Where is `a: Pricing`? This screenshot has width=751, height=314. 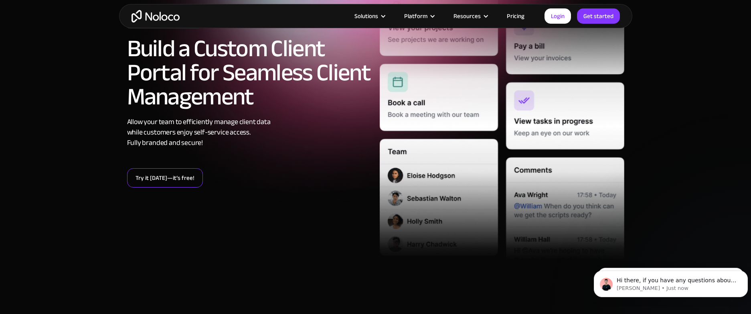 a: Pricing is located at coordinates (516, 16).